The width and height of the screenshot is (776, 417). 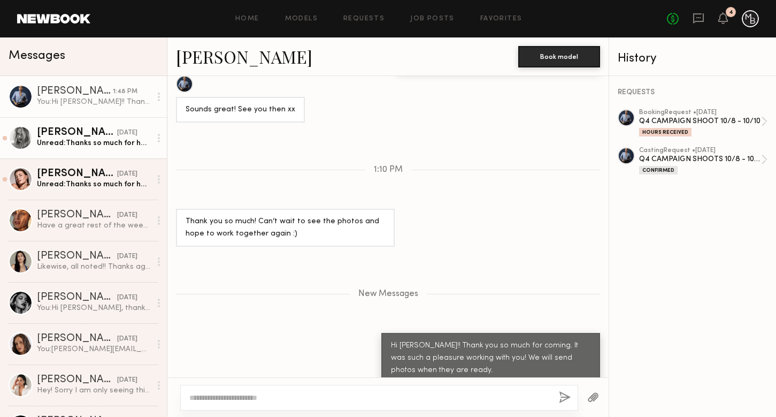 What do you see at coordinates (94, 184) in the screenshot?
I see `div: Unread: Thanks so much for having me! :)` at bounding box center [94, 184].